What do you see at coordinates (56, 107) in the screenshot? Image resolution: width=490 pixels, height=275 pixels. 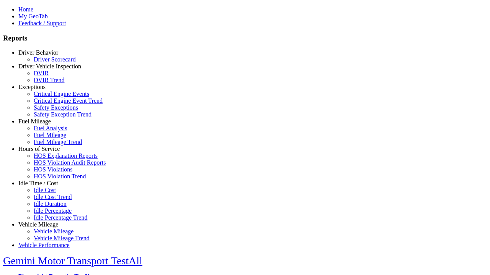 I see `a: Safety Exceptions` at bounding box center [56, 107].